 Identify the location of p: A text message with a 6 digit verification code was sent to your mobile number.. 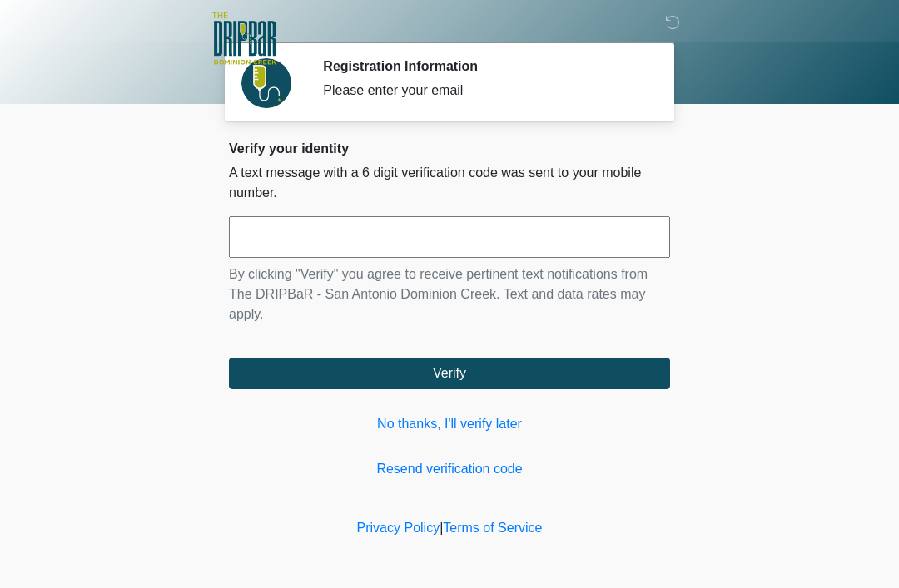
(449, 183).